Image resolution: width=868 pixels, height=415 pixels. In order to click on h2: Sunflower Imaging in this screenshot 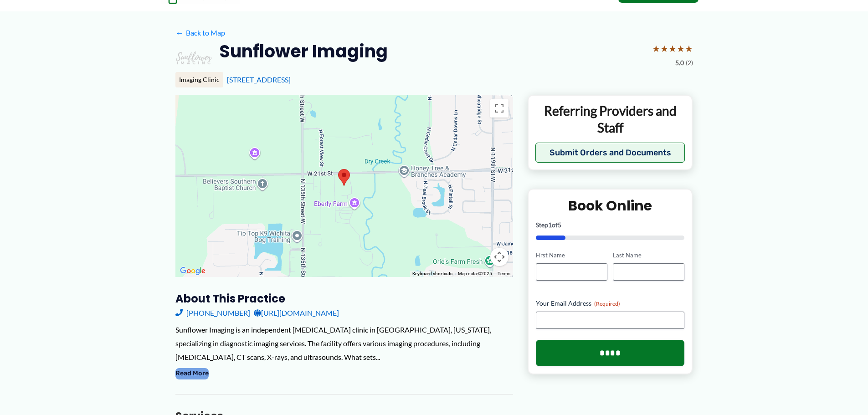, I will do `click(303, 51)`.